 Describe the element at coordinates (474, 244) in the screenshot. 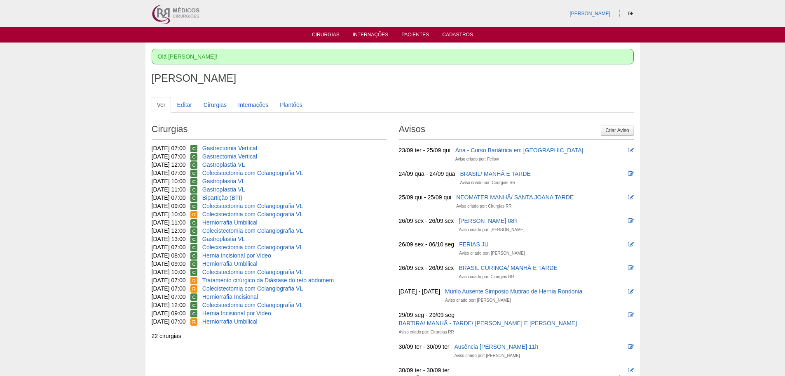

I see `a: FERIAS JU` at that location.